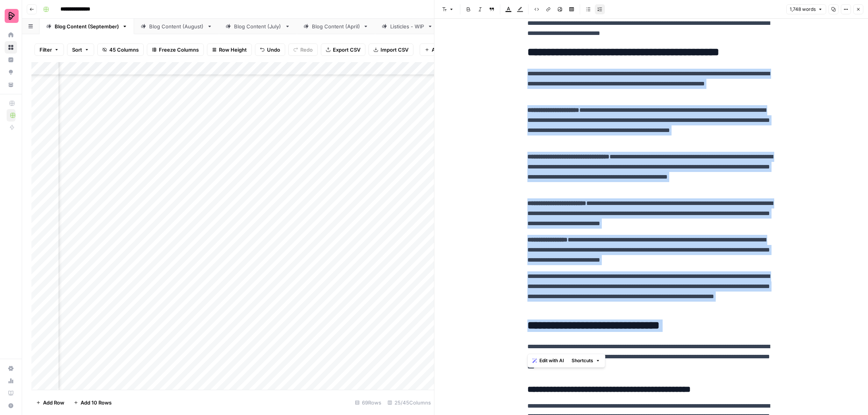 This screenshot has width=868, height=415. Describe the element at coordinates (87, 26) in the screenshot. I see `a: Blog Content (September)` at that location.